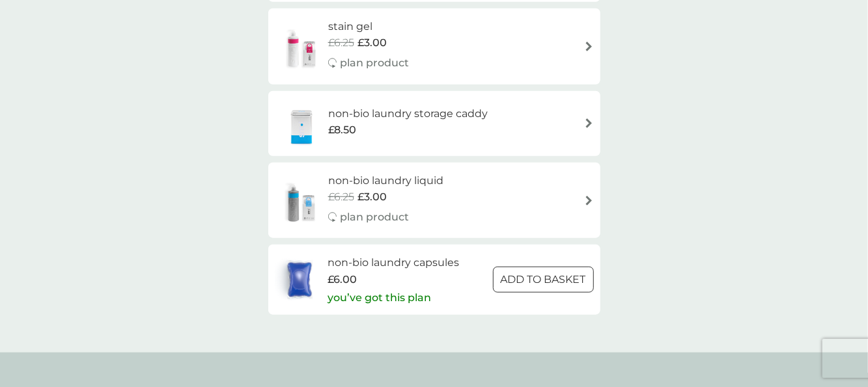 This screenshot has width=868, height=387. What do you see at coordinates (302, 201) in the screenshot?
I see `img: non-bio laundry liquid` at bounding box center [302, 201].